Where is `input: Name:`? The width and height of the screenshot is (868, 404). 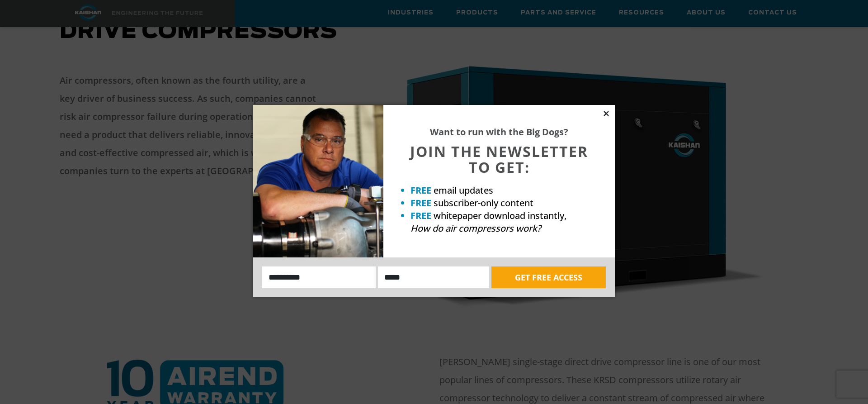
input: Name: is located at coordinates (319, 277).